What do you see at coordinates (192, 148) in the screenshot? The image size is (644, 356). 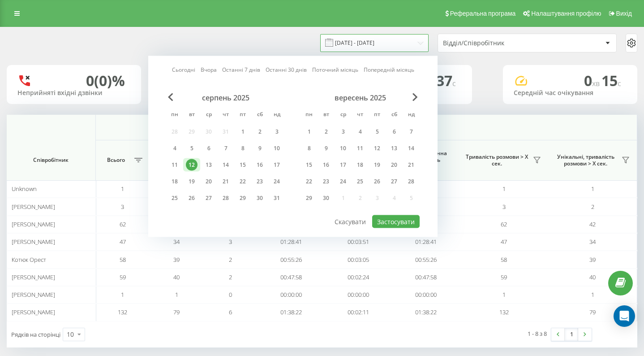 I see `div: 5` at bounding box center [192, 148].